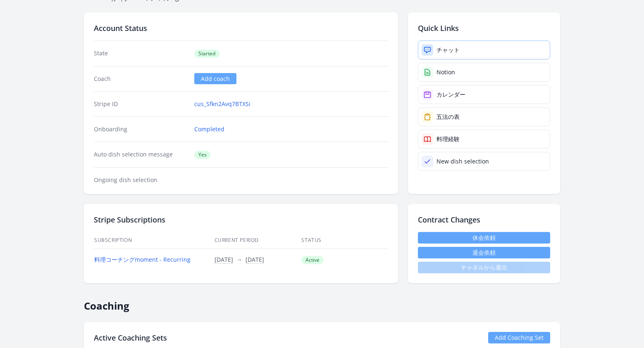 The width and height of the screenshot is (644, 348). Describe the element at coordinates (207, 53) in the screenshot. I see `span: Started` at that location.